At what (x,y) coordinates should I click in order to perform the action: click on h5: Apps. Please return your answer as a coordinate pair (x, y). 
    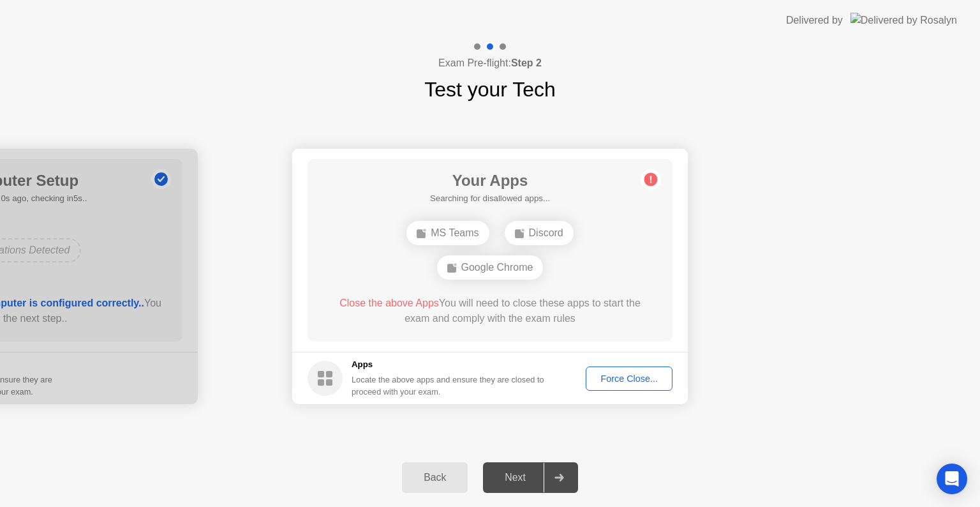
    Looking at the image, I should click on (448, 365).